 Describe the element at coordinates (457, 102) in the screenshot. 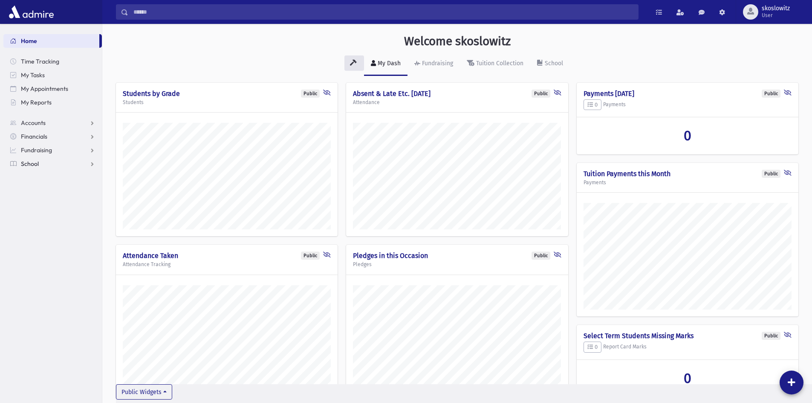

I see `h5: Attendance` at that location.